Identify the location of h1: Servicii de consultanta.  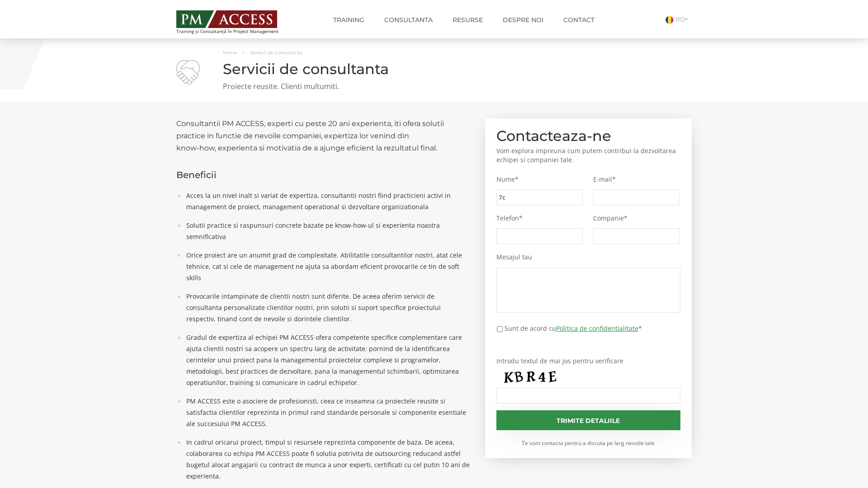
(434, 69).